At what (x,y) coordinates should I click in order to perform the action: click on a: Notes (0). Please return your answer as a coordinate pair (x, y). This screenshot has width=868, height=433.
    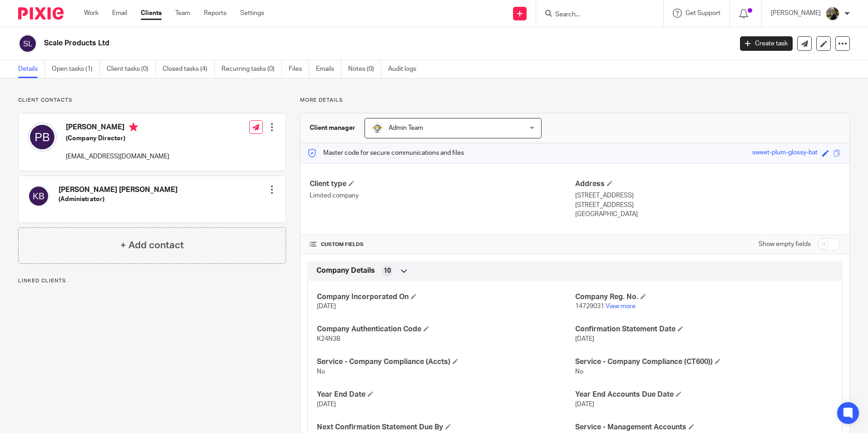
    Looking at the image, I should click on (365, 69).